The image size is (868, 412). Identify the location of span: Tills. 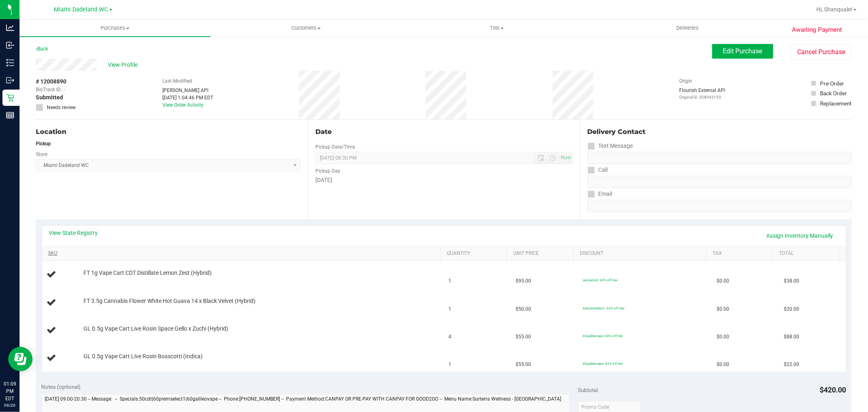
(497, 28).